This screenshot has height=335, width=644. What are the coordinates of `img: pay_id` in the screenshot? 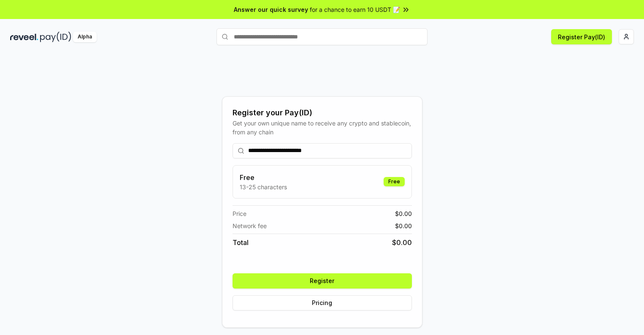 It's located at (56, 37).